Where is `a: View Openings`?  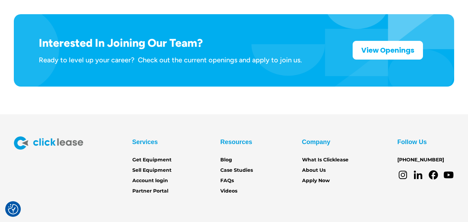
a: View Openings is located at coordinates (387, 50).